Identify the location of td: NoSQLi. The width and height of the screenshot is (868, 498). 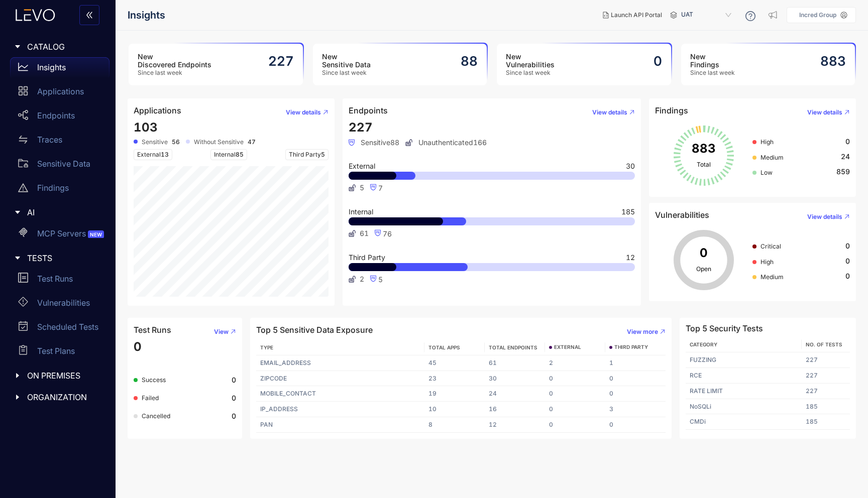
(744, 406).